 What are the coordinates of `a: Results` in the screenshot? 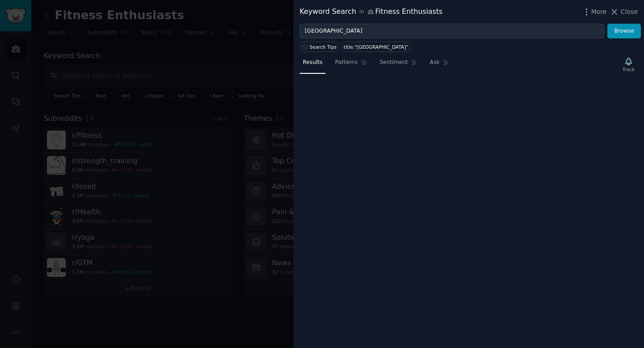 It's located at (313, 64).